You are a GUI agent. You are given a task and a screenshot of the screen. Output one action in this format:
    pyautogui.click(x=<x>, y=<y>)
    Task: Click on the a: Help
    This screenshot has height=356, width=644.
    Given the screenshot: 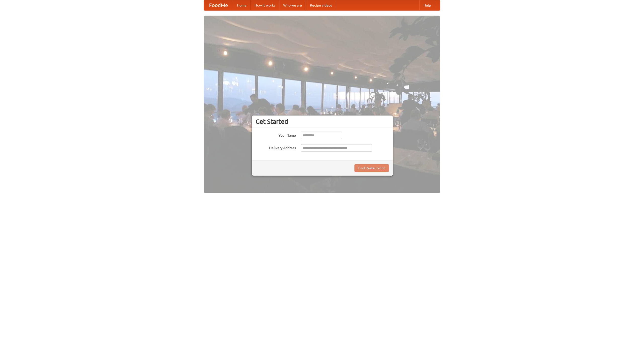 What is the action you would take?
    pyautogui.click(x=427, y=5)
    